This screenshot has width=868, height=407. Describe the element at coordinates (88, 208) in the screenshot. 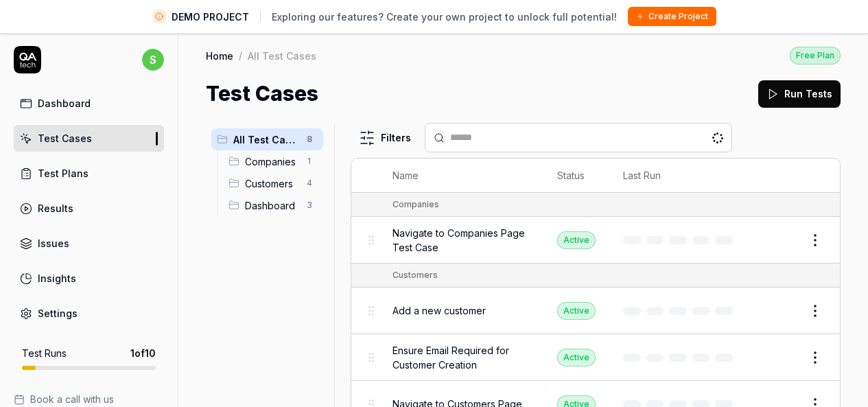

I see `a: Results` at that location.